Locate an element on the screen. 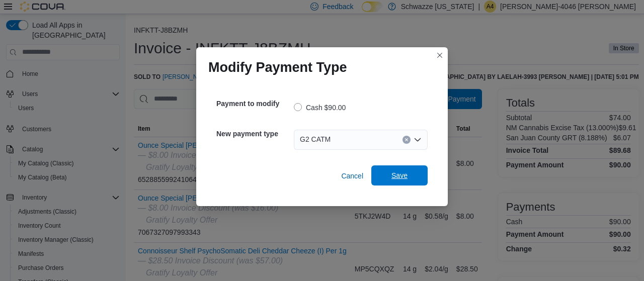 This screenshot has width=644, height=281. span: Cancel is located at coordinates (352, 176).